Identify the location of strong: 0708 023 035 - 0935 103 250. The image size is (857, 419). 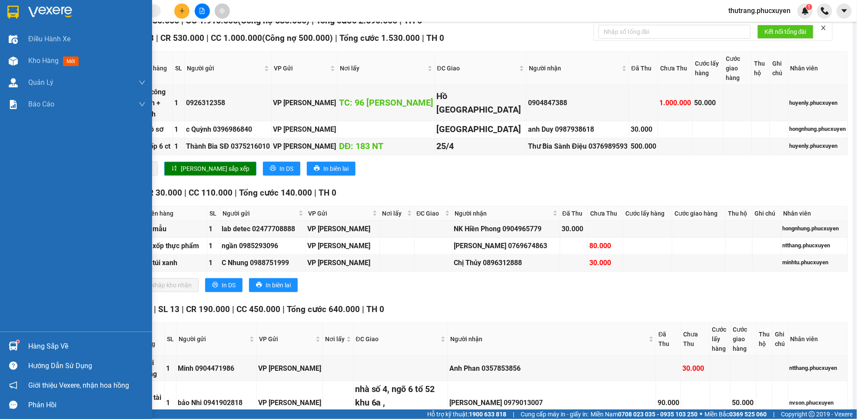
(657, 414).